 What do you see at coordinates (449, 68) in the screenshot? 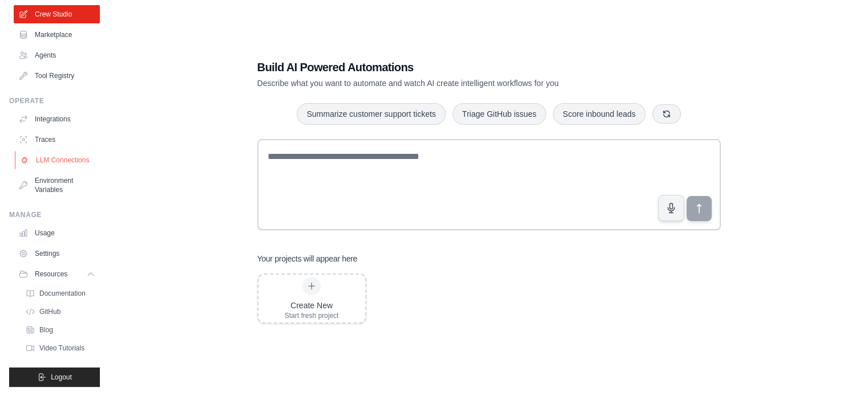
I see `h1: Build AI Powered Automations` at bounding box center [449, 68].